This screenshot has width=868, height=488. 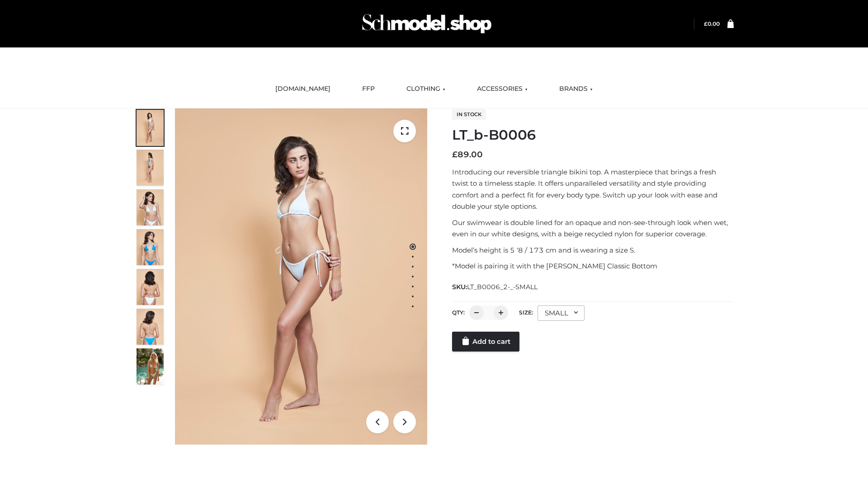 What do you see at coordinates (150, 128) in the screenshot?
I see `img: ArielClassicBikiniTop_CloudNine_AzureSky_OW114ECO_1-scaled.jpg` at bounding box center [150, 128].